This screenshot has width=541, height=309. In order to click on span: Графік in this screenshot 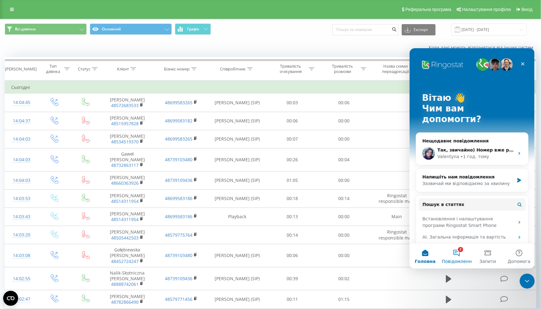, I will do `click(193, 29)`.